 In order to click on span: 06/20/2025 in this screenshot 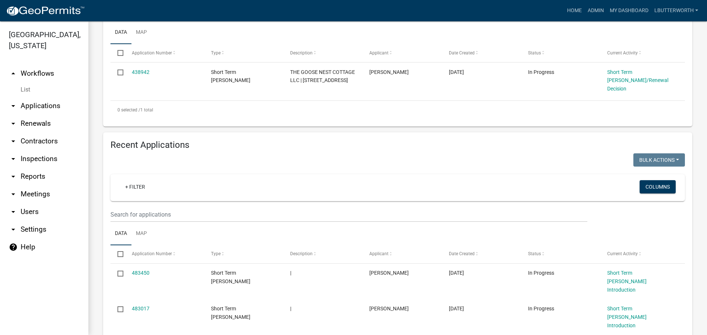, I will do `click(456, 72)`.